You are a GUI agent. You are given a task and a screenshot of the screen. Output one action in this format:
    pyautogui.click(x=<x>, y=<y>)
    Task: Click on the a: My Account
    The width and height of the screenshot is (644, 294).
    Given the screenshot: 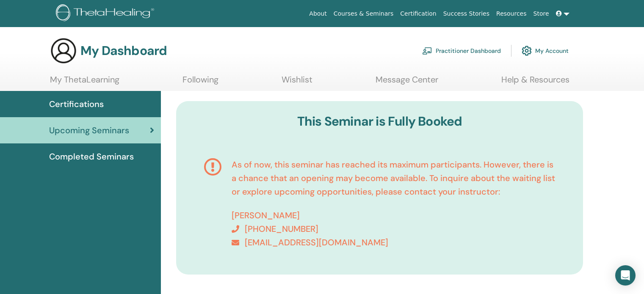 What is the action you would take?
    pyautogui.click(x=545, y=50)
    